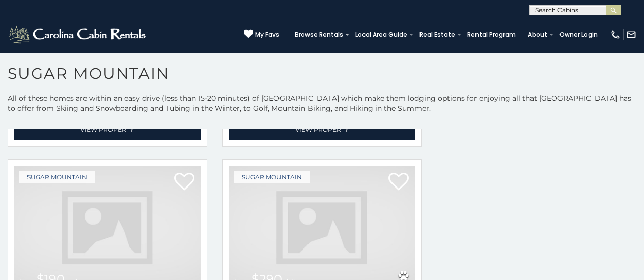  Describe the element at coordinates (267, 35) in the screenshot. I see `span: My Favs` at that location.